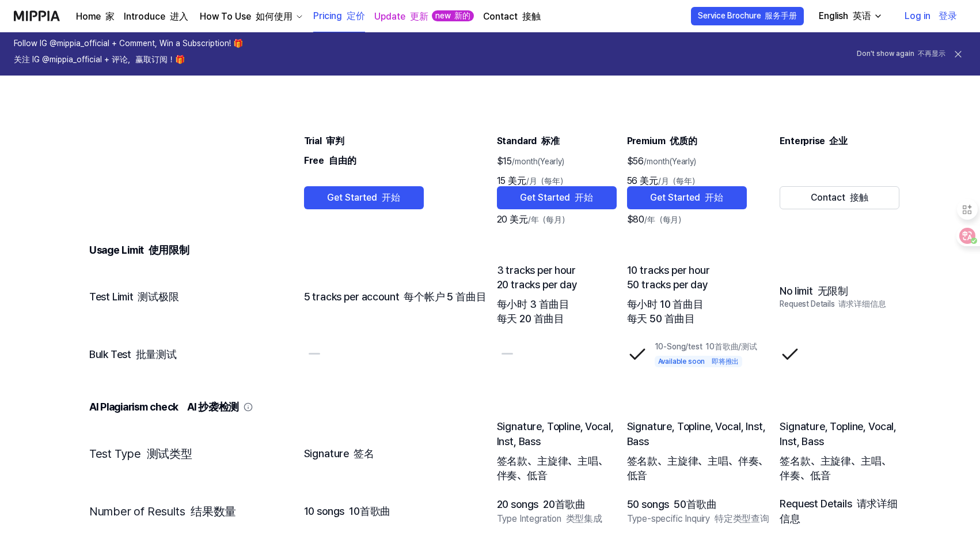 This screenshot has width=980, height=546. What do you see at coordinates (557, 297) in the screenshot?
I see `td: 3 tracks per hour 20 tracks per day` at bounding box center [557, 297].